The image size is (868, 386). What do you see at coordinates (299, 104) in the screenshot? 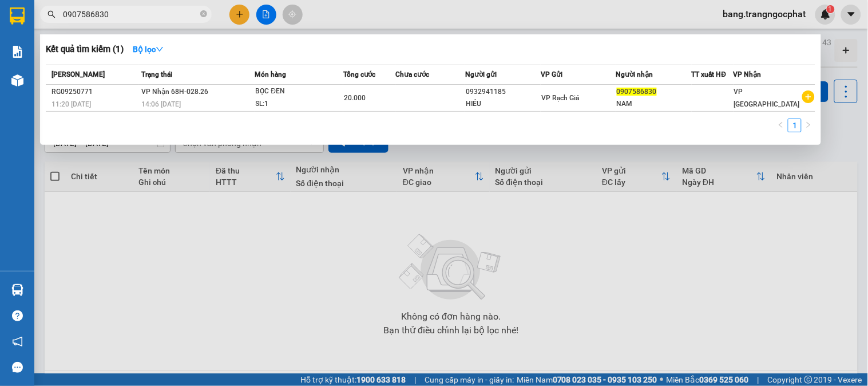
I see `div: SL: 1` at bounding box center [299, 104].